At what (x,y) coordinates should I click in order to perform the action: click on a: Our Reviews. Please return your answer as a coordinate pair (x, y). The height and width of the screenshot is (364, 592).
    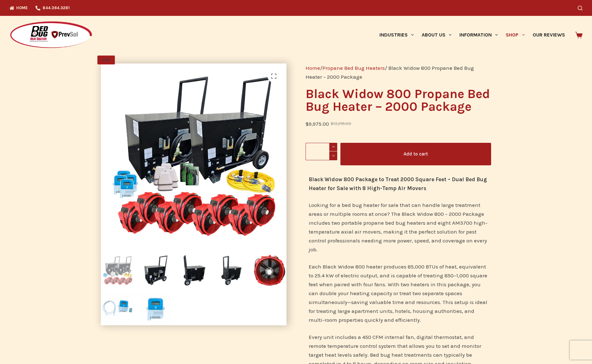
    Looking at the image, I should click on (548, 35).